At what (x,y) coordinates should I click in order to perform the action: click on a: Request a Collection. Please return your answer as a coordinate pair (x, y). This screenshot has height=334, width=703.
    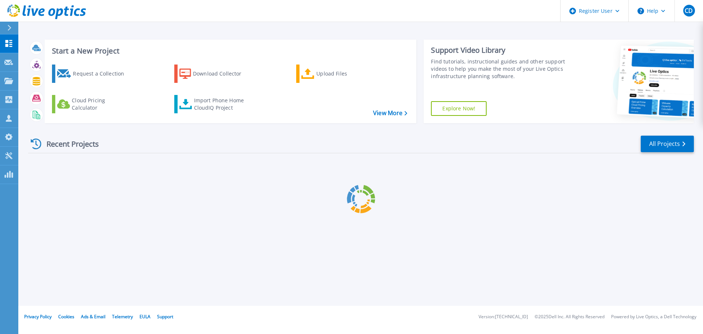
    Looking at the image, I should click on (93, 74).